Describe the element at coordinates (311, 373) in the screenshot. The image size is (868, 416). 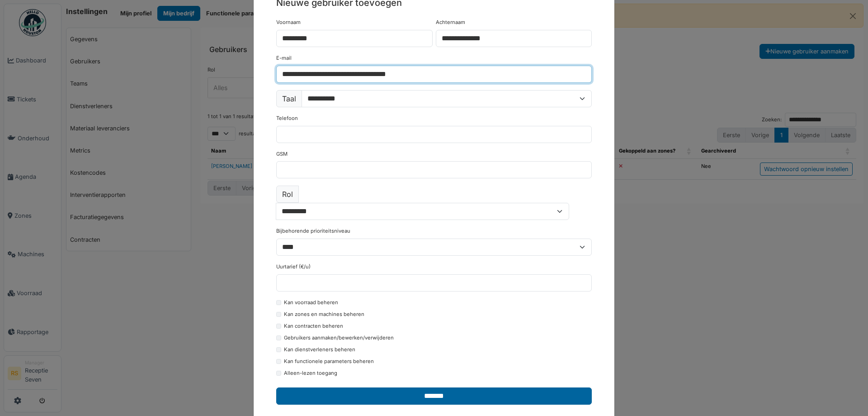
I see `label: Alleen-lezen toegang` at that location.